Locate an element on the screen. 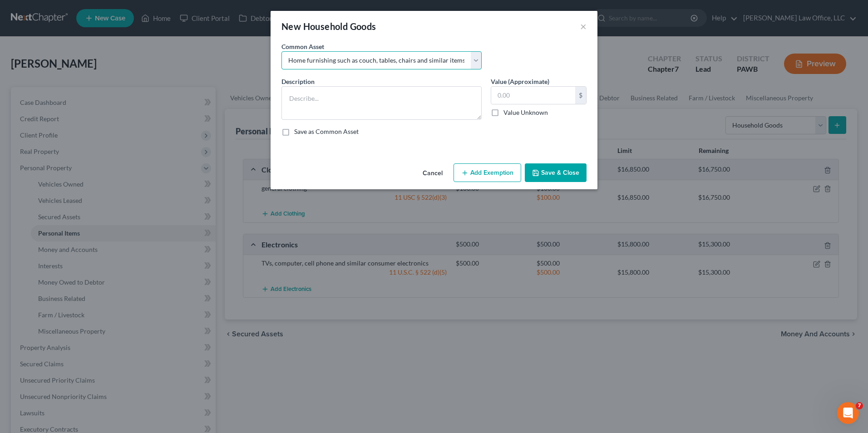 This screenshot has height=433, width=868. button: Add Exemption is located at coordinates (487, 173).